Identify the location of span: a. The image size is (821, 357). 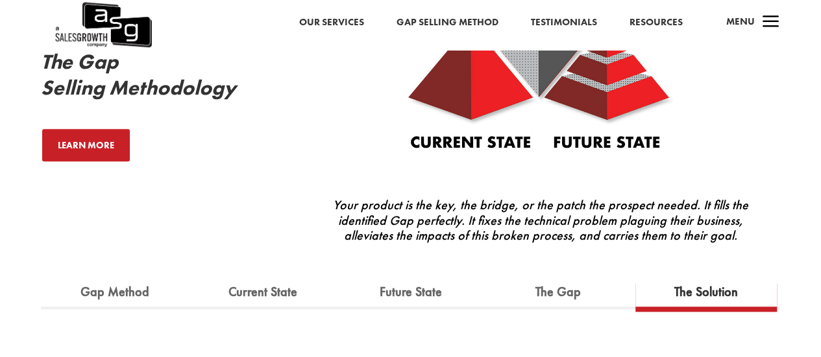
(770, 23).